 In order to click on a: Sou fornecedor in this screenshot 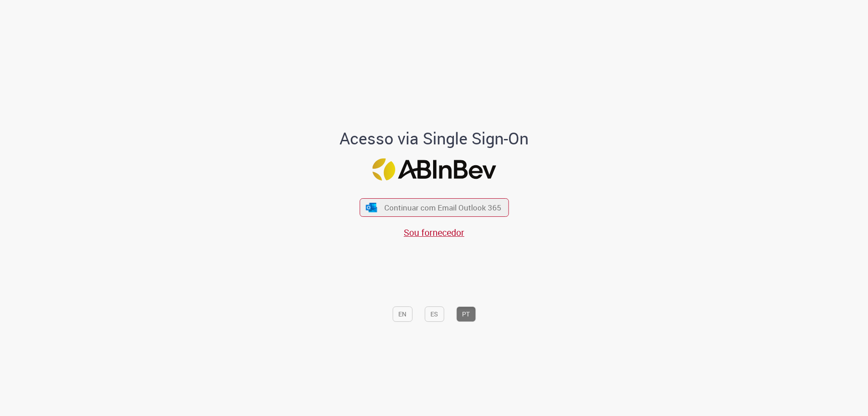, I will do `click(434, 232)`.